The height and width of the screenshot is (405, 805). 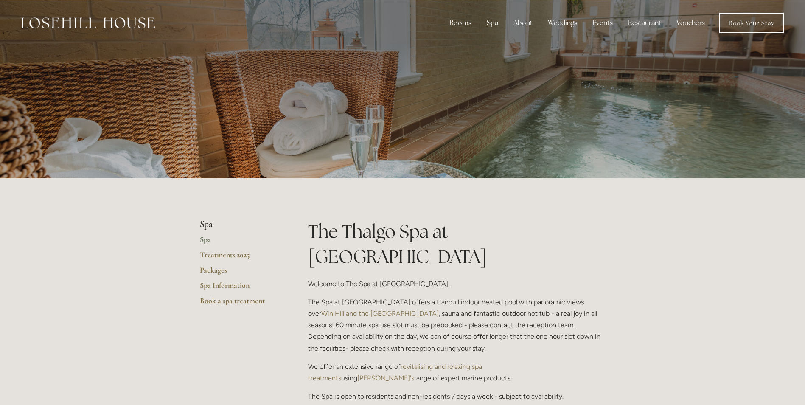 What do you see at coordinates (460, 23) in the screenshot?
I see `div: Rooms` at bounding box center [460, 23].